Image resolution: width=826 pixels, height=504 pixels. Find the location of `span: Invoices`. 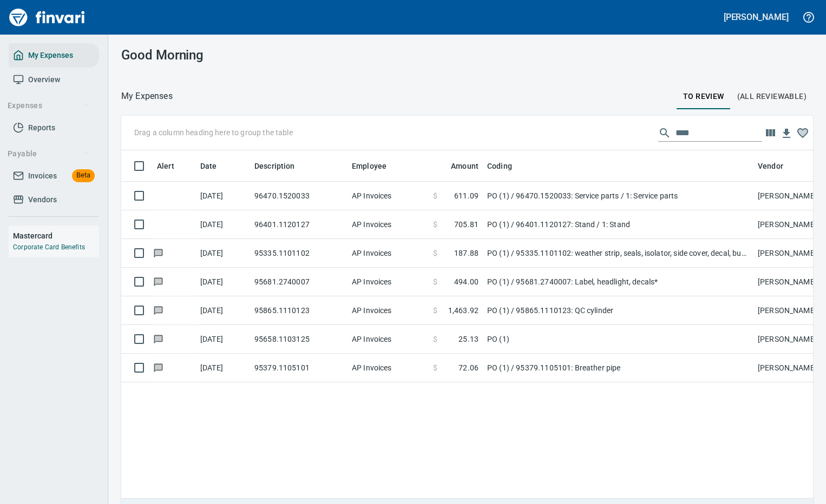

span: Invoices is located at coordinates (42, 176).